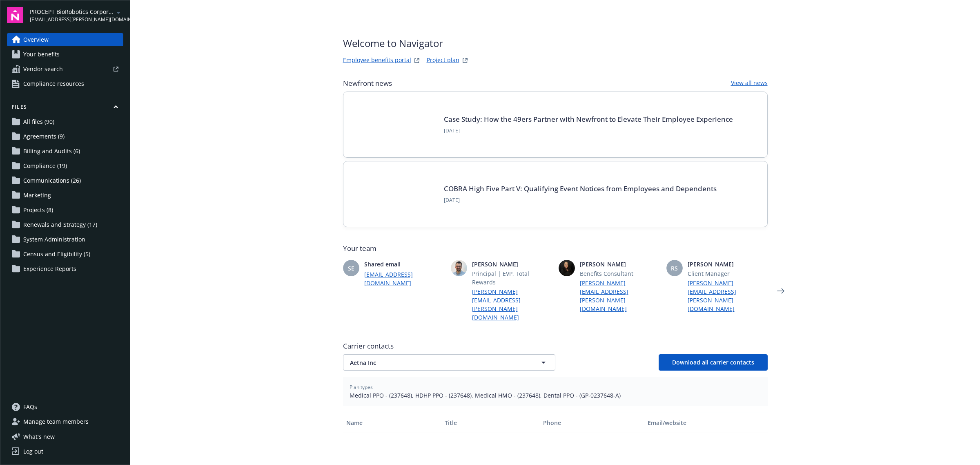  What do you see at coordinates (37, 437) in the screenshot?
I see `button: What's new` at bounding box center [37, 437].